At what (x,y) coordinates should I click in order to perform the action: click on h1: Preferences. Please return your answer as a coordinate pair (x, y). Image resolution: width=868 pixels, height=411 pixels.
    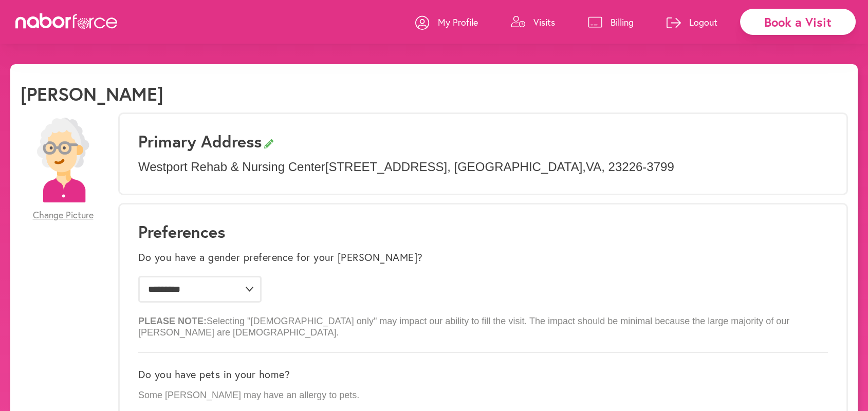
    Looking at the image, I should click on (483, 232).